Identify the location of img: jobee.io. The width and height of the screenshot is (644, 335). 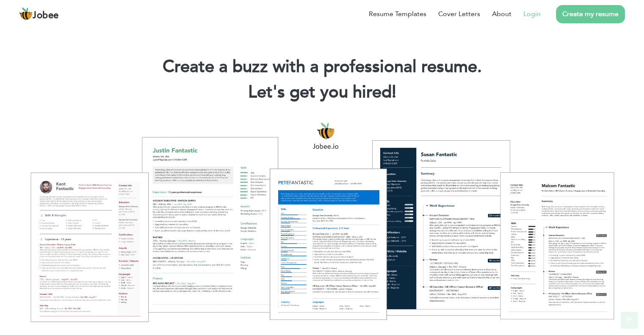
(26, 14).